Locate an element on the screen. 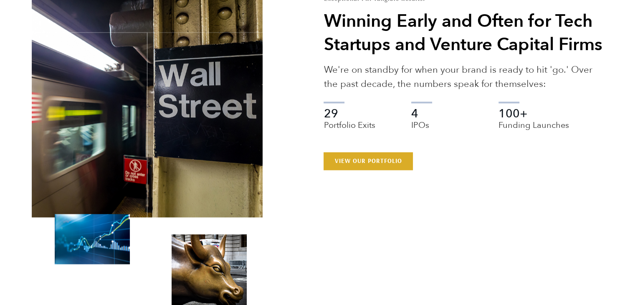  span: IPOs is located at coordinates (451, 125).